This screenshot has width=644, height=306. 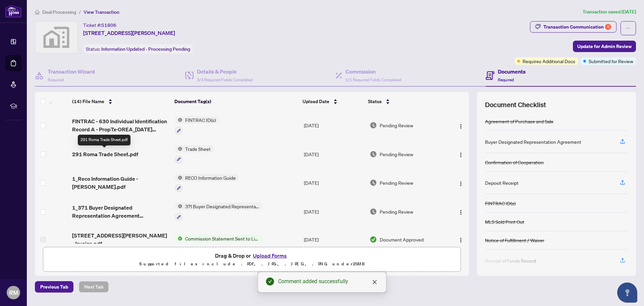 I want to click on span: ellipsis, so click(x=628, y=28).